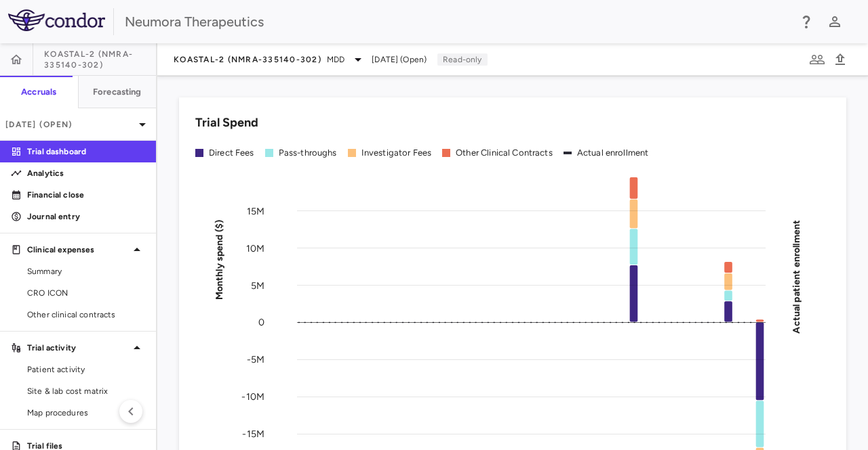 The width and height of the screenshot is (868, 450). What do you see at coordinates (462, 60) in the screenshot?
I see `p: Read-only` at bounding box center [462, 60].